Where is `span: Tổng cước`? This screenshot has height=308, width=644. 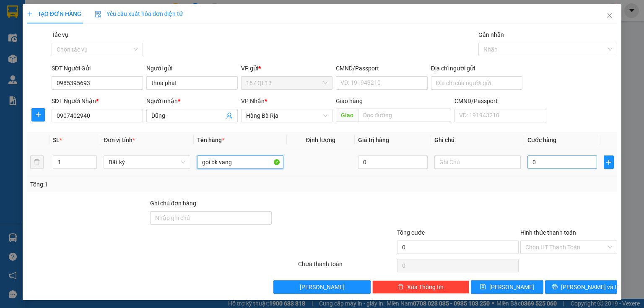 span: Tổng cước is located at coordinates (411, 232).